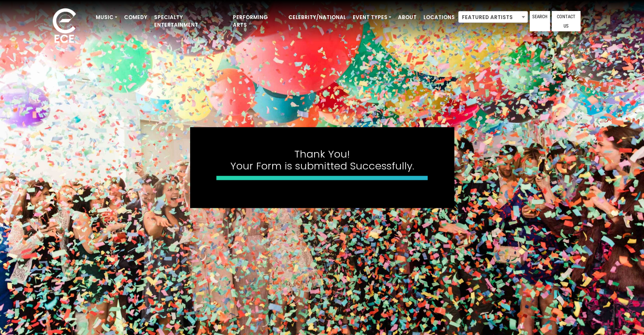  I want to click on a: Performing Arts, so click(257, 21).